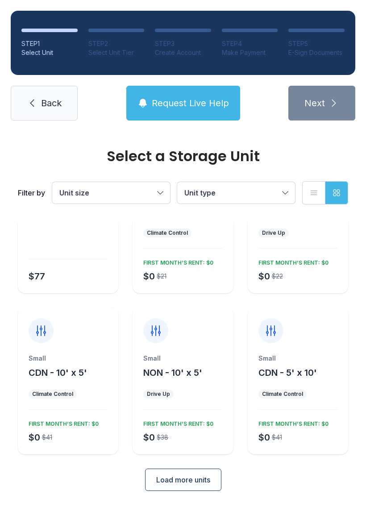 The width and height of the screenshot is (366, 507). I want to click on div: $21, so click(162, 276).